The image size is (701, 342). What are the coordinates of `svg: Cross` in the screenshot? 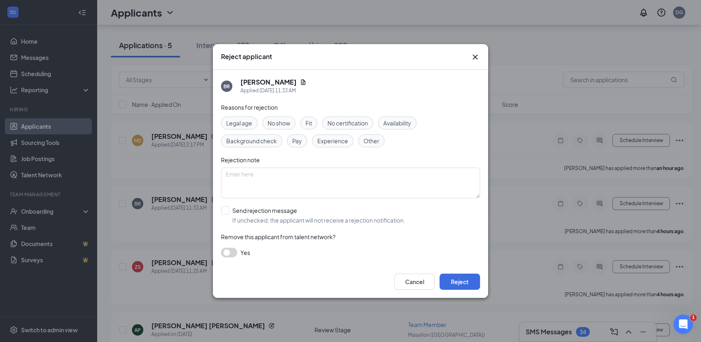 It's located at (475, 57).